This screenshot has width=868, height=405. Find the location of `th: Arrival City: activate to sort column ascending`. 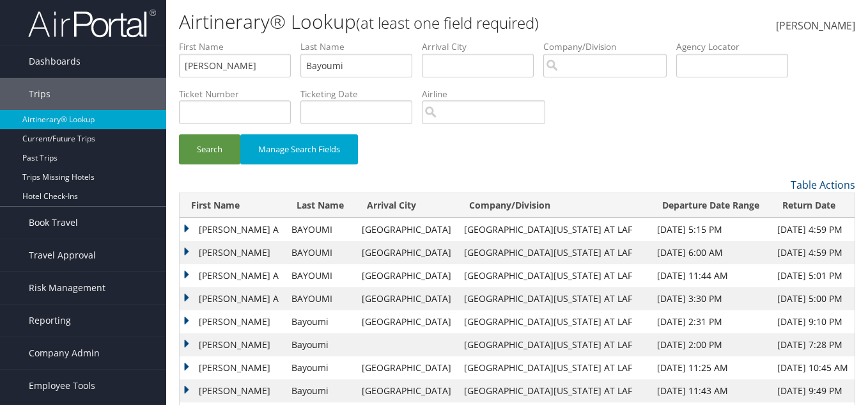

th: Arrival City: activate to sort column ascending is located at coordinates (407, 205).